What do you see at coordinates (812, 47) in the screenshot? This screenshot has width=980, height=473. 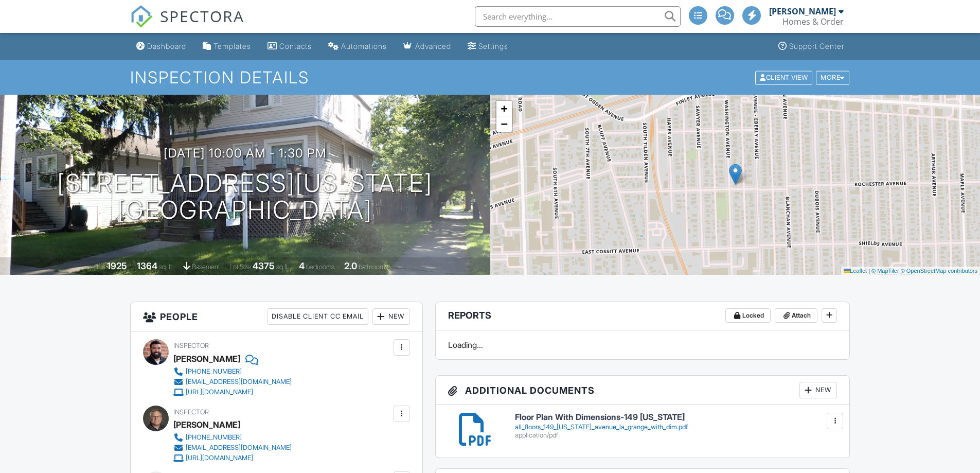 I see `a: Support Center` at bounding box center [812, 47].